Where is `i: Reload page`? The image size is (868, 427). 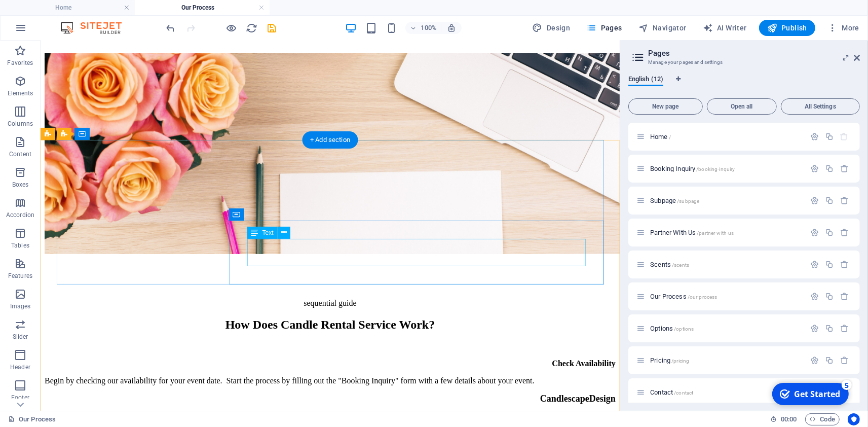 i: Reload page is located at coordinates (252, 28).